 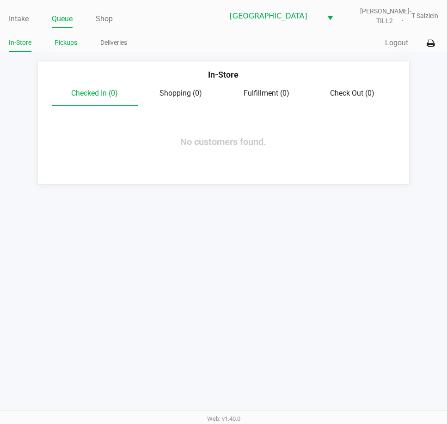 I want to click on button: Logout, so click(x=396, y=43).